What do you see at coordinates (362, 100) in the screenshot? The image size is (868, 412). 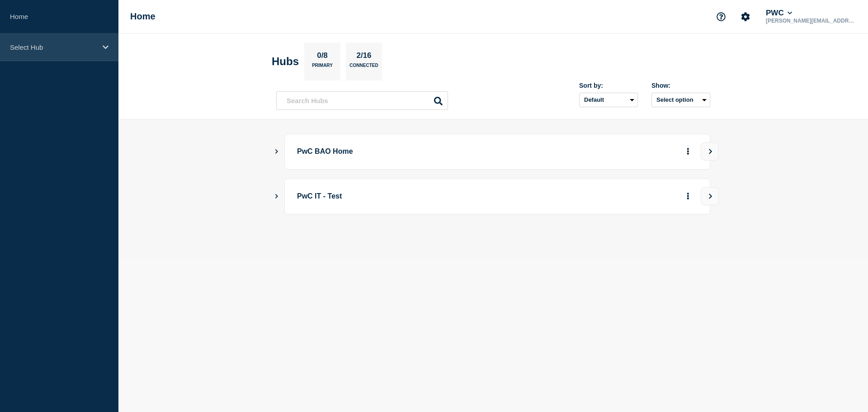 I see `input: Search Hubs` at bounding box center [362, 100].